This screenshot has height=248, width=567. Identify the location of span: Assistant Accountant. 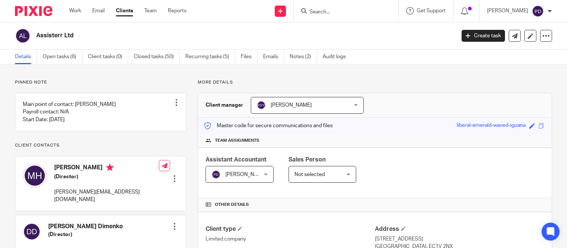
(236, 160).